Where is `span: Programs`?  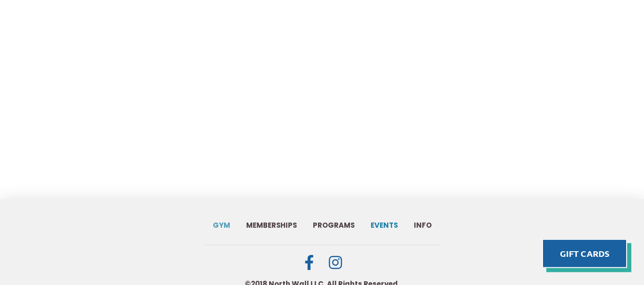 span: Programs is located at coordinates (334, 225).